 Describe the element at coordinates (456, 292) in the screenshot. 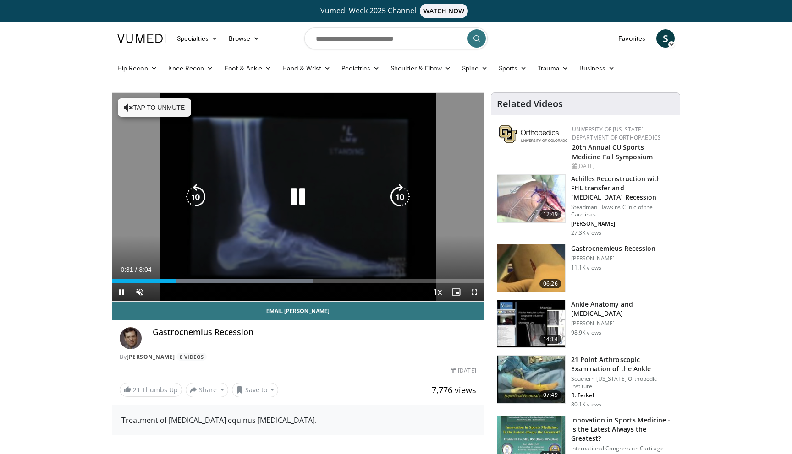

I see `button: Enable picture-in-picture mode` at that location.